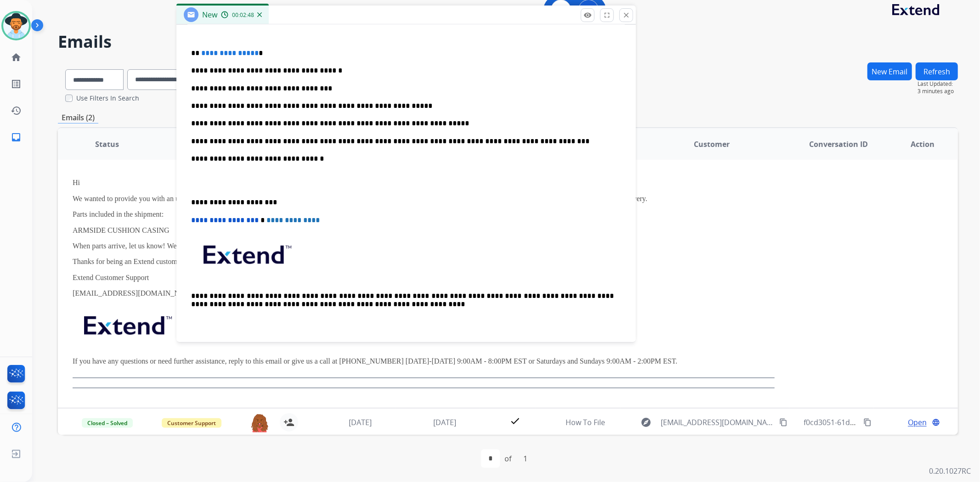 The image size is (980, 482). I want to click on mat-icon: inbox, so click(16, 137).